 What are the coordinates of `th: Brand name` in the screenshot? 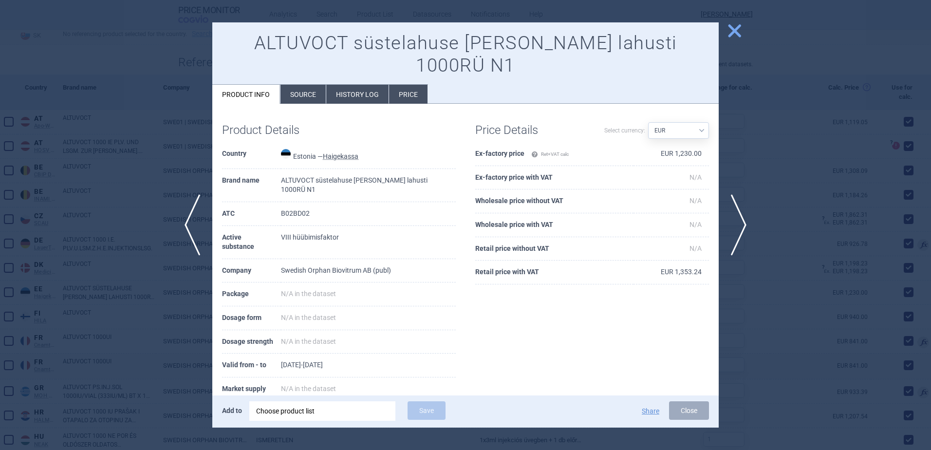 It's located at (251, 186).